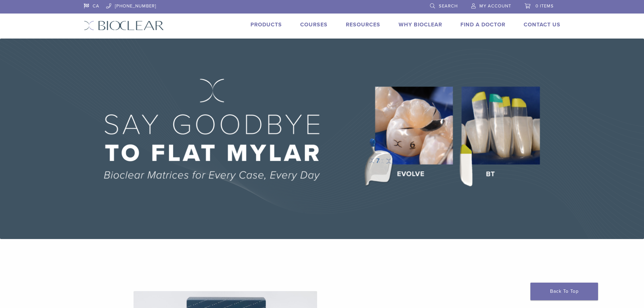  What do you see at coordinates (564, 291) in the screenshot?
I see `a: Back To Top` at bounding box center [564, 291].